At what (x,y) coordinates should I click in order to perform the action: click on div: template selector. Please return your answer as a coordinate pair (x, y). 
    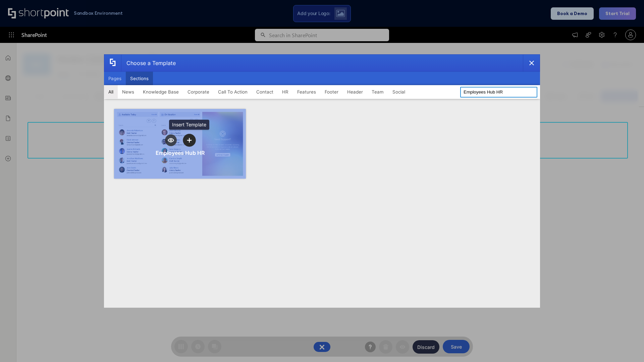
    Looking at the image, I should click on (322, 181).